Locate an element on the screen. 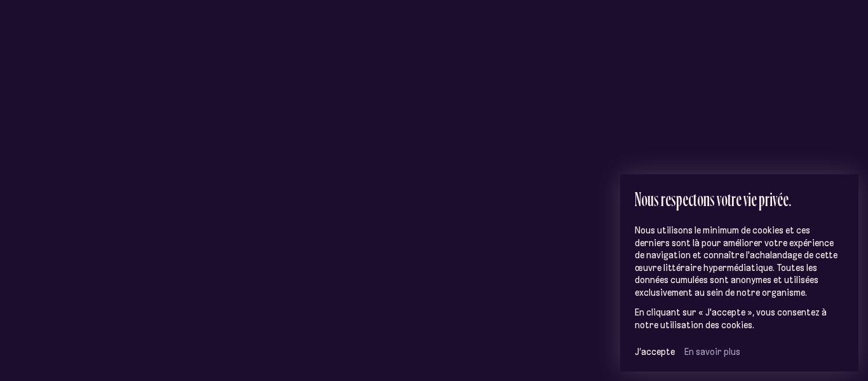 The height and width of the screenshot is (381, 868). a: En savoir plus is located at coordinates (712, 351).